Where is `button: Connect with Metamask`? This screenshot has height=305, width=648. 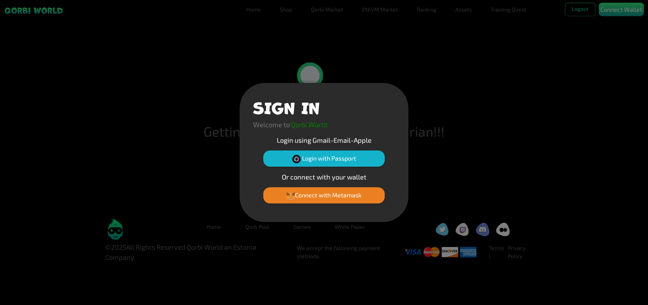 button: Connect with Metamask is located at coordinates (324, 195).